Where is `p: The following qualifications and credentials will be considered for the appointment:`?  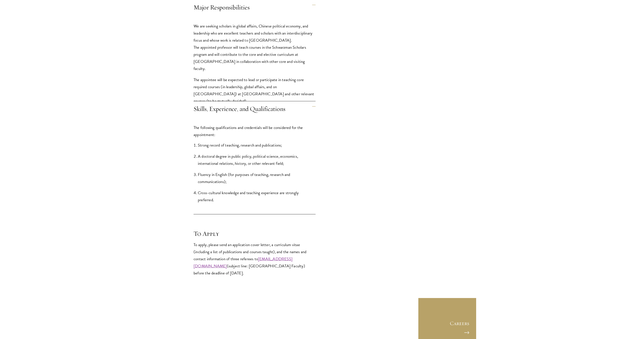
p: The following qualifications and credentials will be considered for the appointment: is located at coordinates (255, 131).